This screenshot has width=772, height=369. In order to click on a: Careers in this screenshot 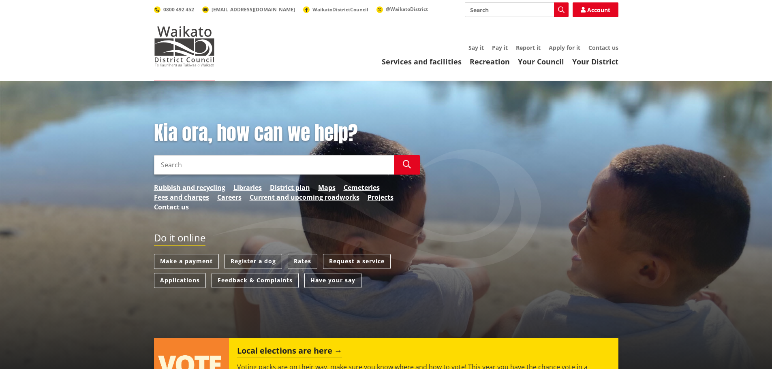, I will do `click(229, 197)`.